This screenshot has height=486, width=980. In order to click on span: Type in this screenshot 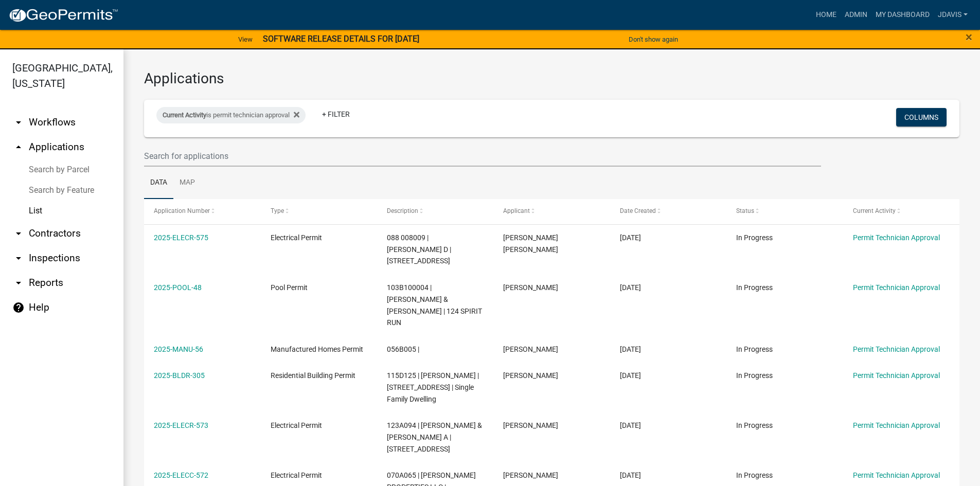, I will do `click(277, 211)`.